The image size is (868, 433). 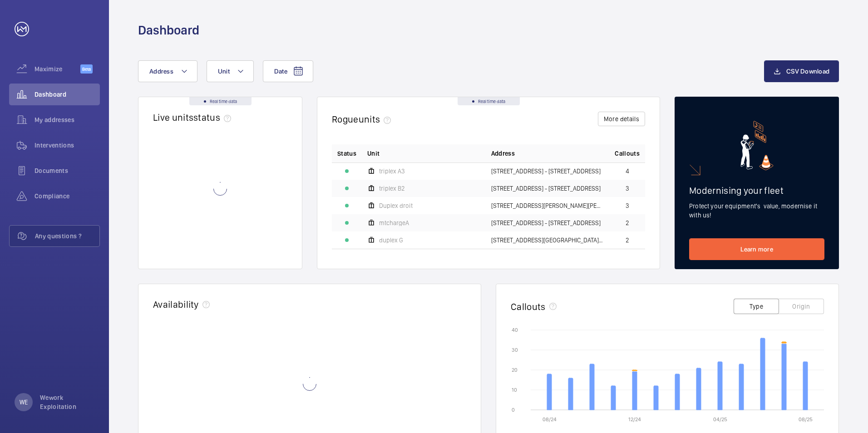 I want to click on h2: Modernising your fleet, so click(x=756, y=190).